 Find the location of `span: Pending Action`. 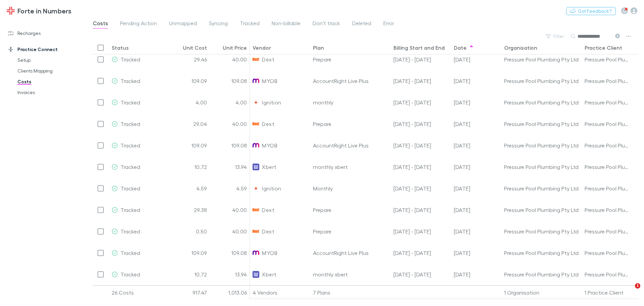

span: Pending Action is located at coordinates (139, 24).